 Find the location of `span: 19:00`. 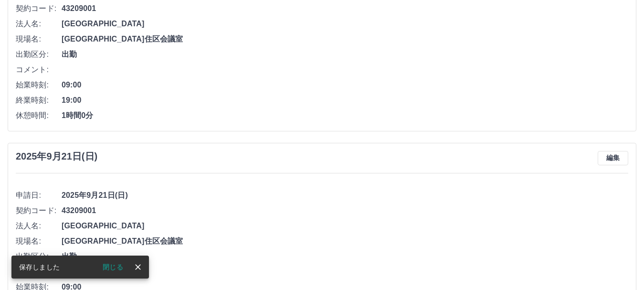

span: 19:00 is located at coordinates (344, 100).